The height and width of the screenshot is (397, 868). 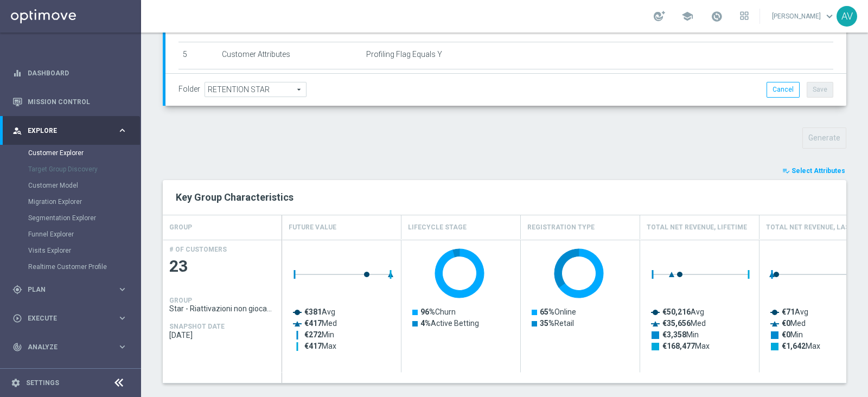 What do you see at coordinates (313, 334) in the screenshot?
I see `tspan: €272` at bounding box center [313, 334].